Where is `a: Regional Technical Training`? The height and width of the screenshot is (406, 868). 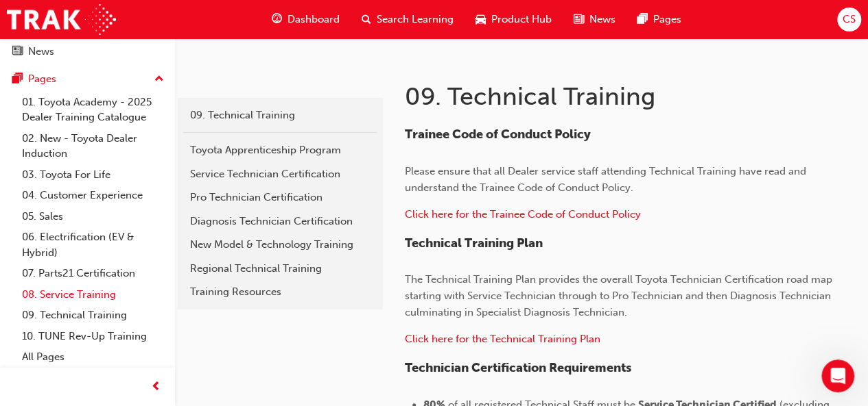
a: Regional Technical Training is located at coordinates (280, 269).